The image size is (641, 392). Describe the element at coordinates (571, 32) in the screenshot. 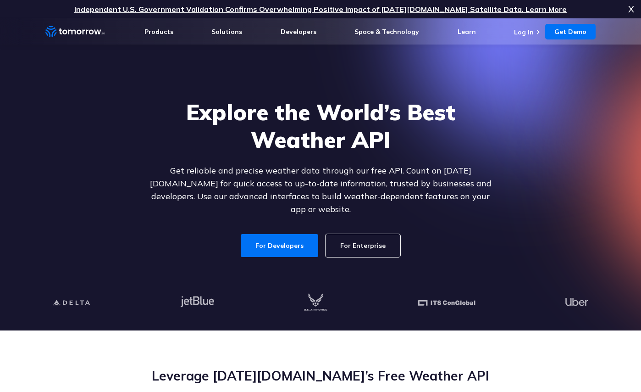

I see `a: Get Demo` at that location.